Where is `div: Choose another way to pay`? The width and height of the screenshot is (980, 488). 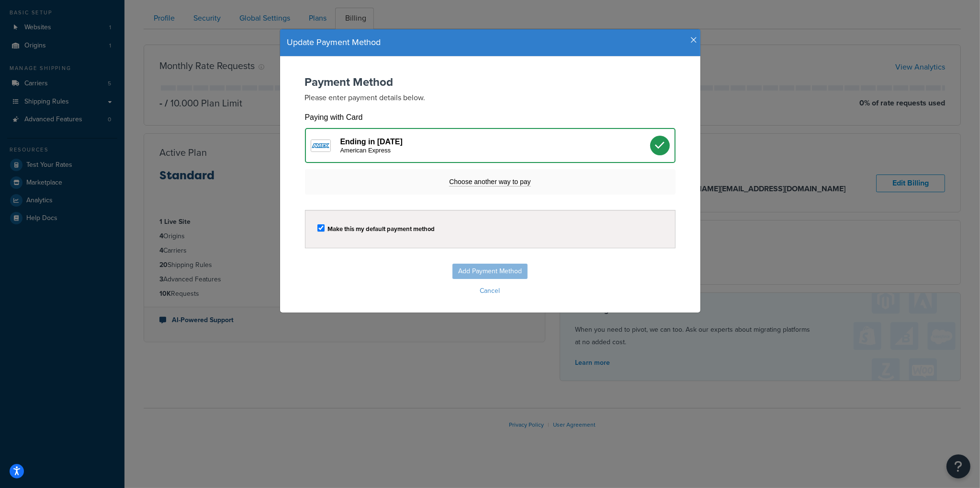 div: Choose another way to pay is located at coordinates (490, 182).